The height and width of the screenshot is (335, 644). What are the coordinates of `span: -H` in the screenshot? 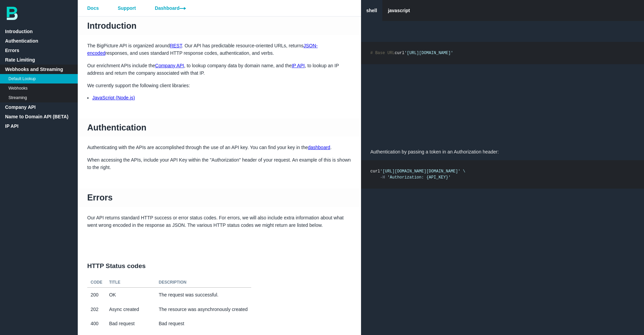 It's located at (382, 177).